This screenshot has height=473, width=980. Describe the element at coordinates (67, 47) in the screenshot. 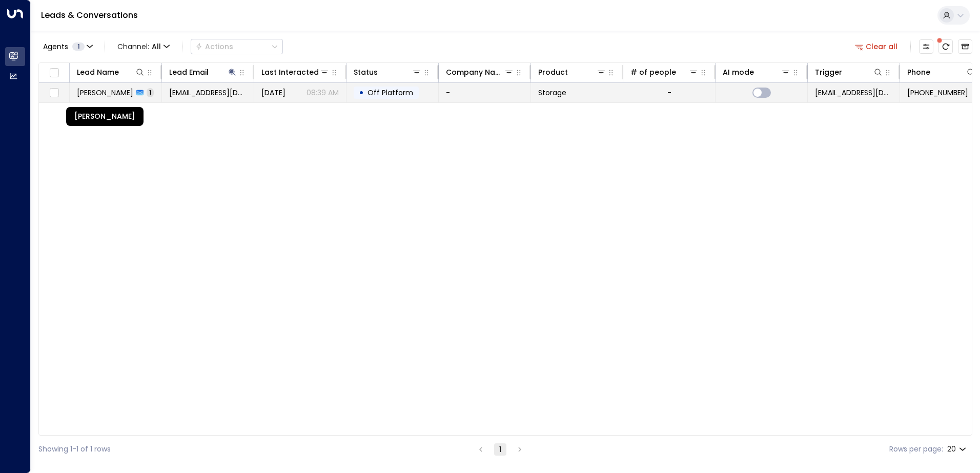

I see `button: Agents1` at that location.